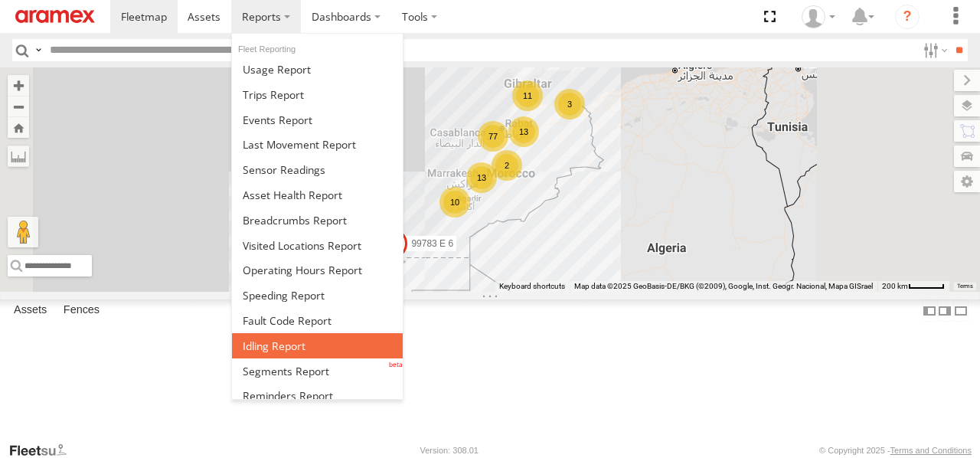 The height and width of the screenshot is (458, 980). Describe the element at coordinates (532, 286) in the screenshot. I see `button: Keyboard shortcuts` at that location.